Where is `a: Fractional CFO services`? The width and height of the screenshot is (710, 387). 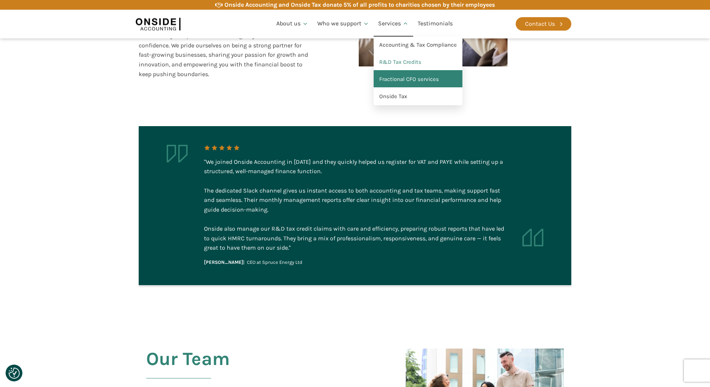
a: Fractional CFO services is located at coordinates (418, 79).